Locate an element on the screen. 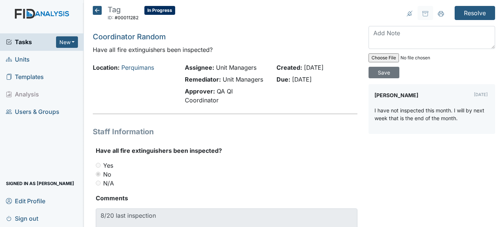  span: #00011282 is located at coordinates (127, 17).